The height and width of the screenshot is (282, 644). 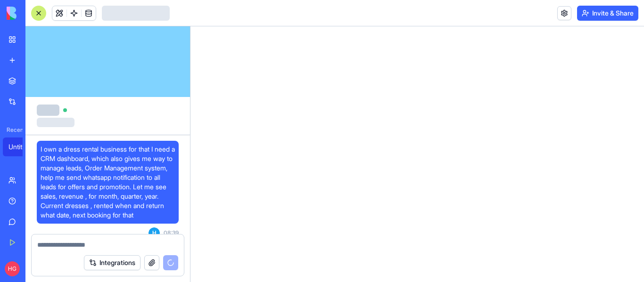 What do you see at coordinates (171, 233) in the screenshot?
I see `span: 08:39` at bounding box center [171, 233].